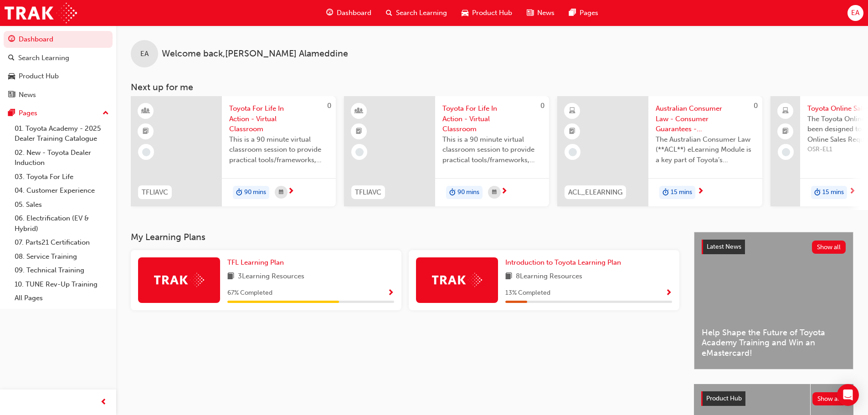 The height and width of the screenshot is (415, 868). Describe the element at coordinates (774, 247) in the screenshot. I see `a: Latest NewsShow all` at that location.